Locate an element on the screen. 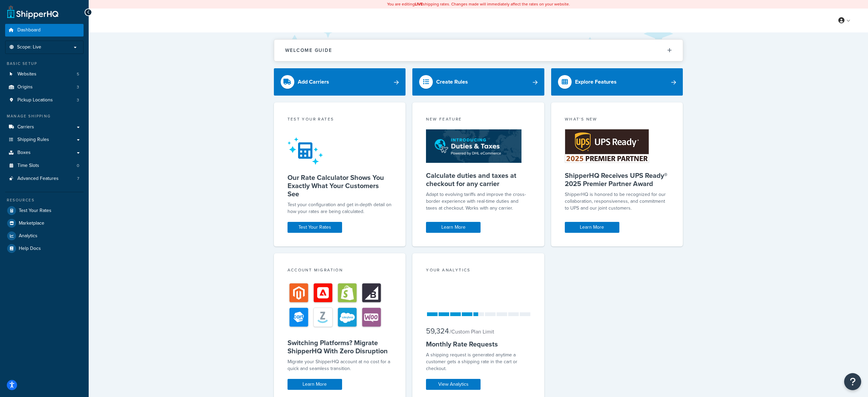 The width and height of the screenshot is (868, 397). div: Account Migration is located at coordinates (340, 271).